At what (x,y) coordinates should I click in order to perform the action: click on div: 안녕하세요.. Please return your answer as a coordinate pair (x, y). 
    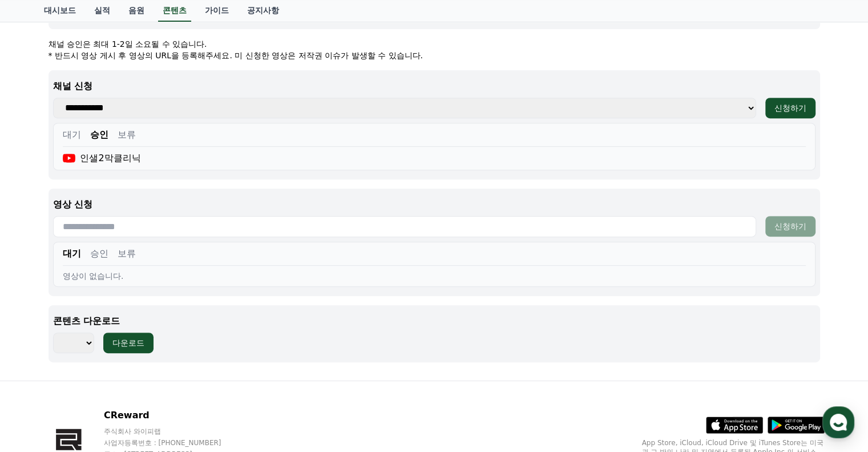
    Looking at the image, I should click on (113, 263).